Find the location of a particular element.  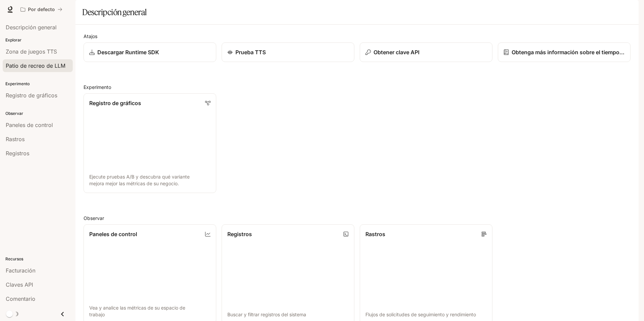

a: Descargar Runtime SDK is located at coordinates (149, 52).